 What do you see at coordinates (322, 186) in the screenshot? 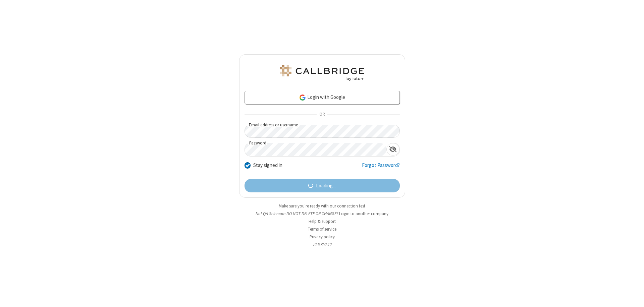
I see `button: Loading...` at bounding box center [322, 186].